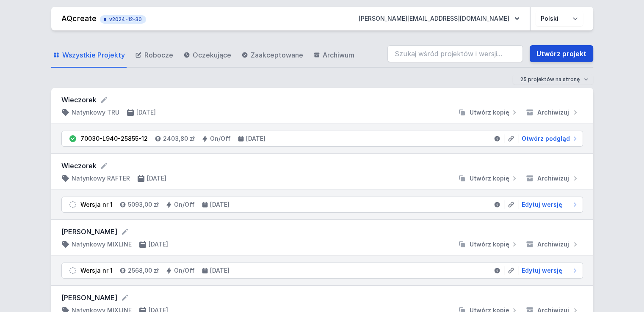 This screenshot has height=312, width=644. I want to click on h4: 2568,00 zł, so click(143, 270).